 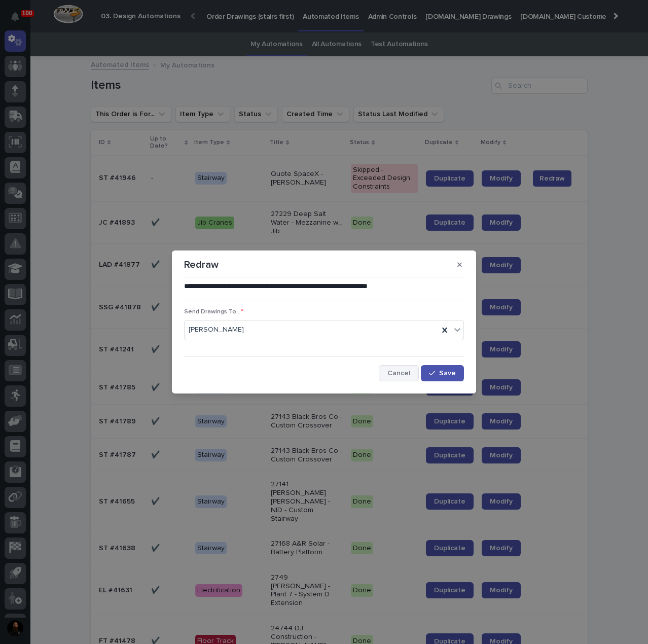 What do you see at coordinates (442, 374) in the screenshot?
I see `button: Save` at bounding box center [442, 374].